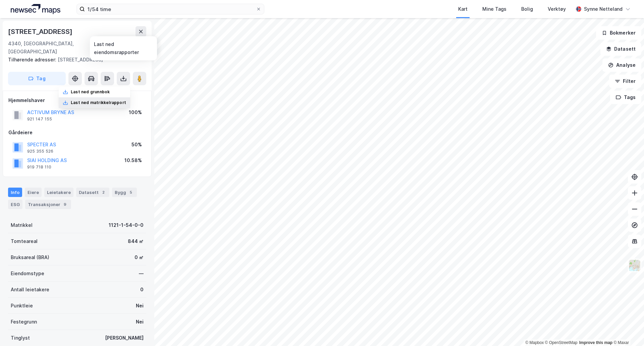 Image resolution: width=644 pixels, height=346 pixels. What do you see at coordinates (39, 167) in the screenshot?
I see `div: 919 718 110` at bounding box center [39, 167].